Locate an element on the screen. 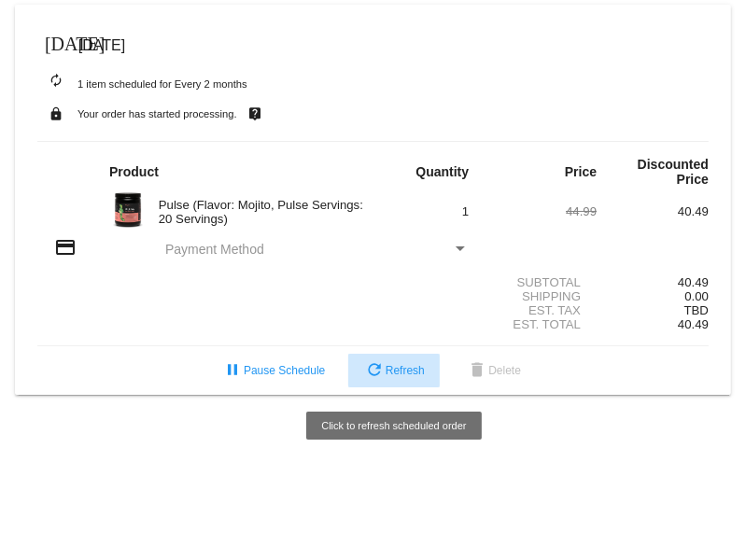  div: Shipping is located at coordinates (541, 296).